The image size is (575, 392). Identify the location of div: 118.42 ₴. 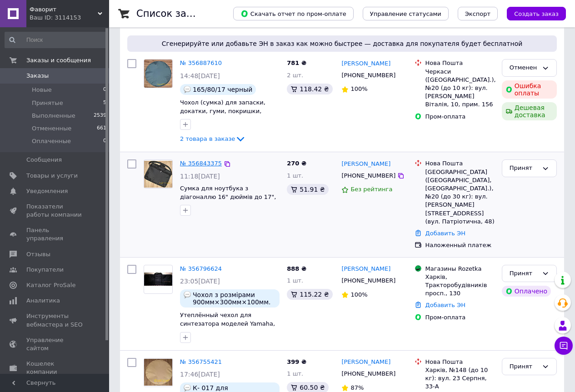
(310, 89).